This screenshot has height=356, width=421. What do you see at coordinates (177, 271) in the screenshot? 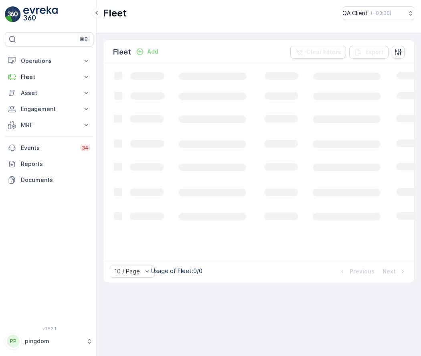
I see `p: Usage of Fleet : 0/0` at bounding box center [177, 271].